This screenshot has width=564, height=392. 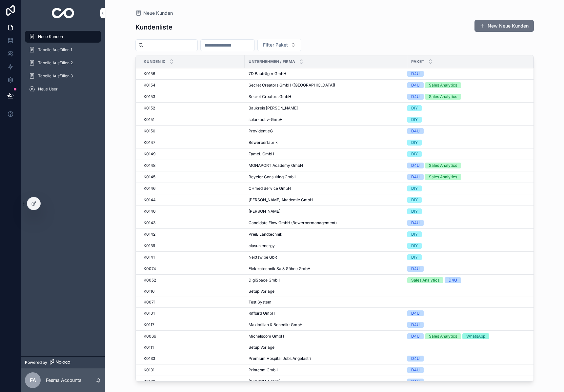 I want to click on span: K0149, so click(x=150, y=154).